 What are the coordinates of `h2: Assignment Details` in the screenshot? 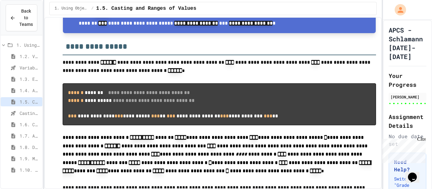 It's located at (407, 121).